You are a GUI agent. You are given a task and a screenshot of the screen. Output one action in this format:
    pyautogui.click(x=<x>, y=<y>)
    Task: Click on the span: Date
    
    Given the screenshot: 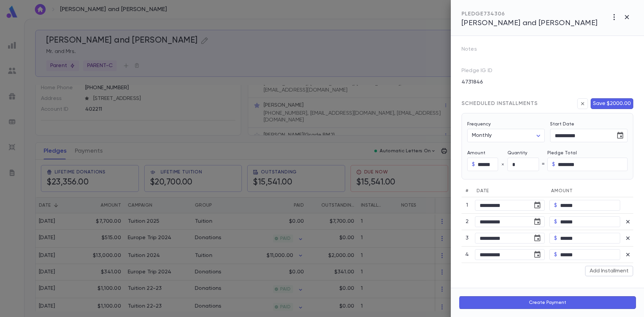 What is the action you would take?
    pyautogui.click(x=483, y=191)
    